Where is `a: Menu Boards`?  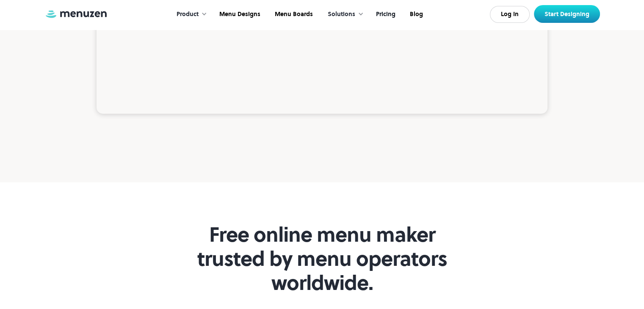 a: Menu Boards is located at coordinates (293, 14).